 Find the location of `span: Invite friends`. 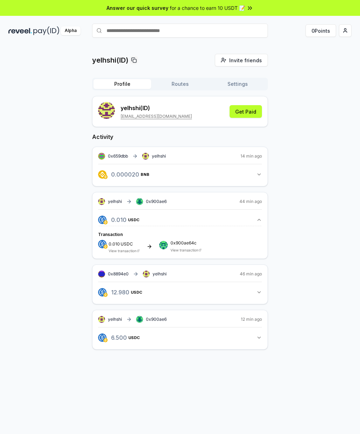

span: Invite friends is located at coordinates (246, 60).